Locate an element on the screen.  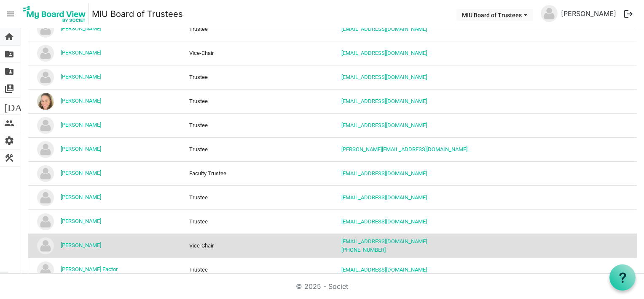
a: MIU Board of Trustees is located at coordinates (137, 14).